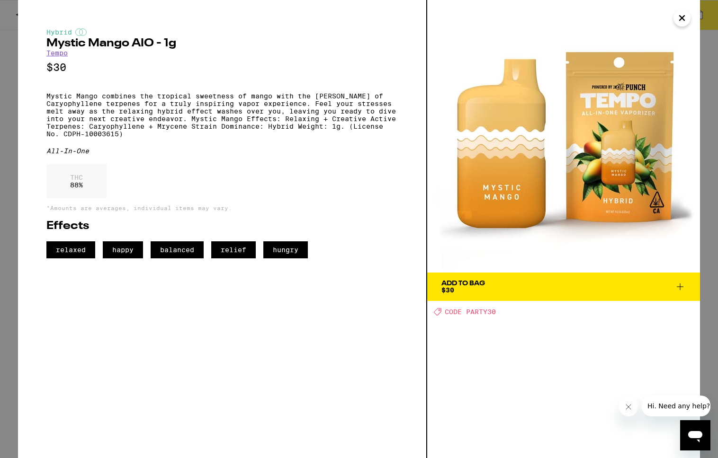 The width and height of the screenshot is (718, 458). What do you see at coordinates (682, 18) in the screenshot?
I see `button: Close` at bounding box center [682, 18].